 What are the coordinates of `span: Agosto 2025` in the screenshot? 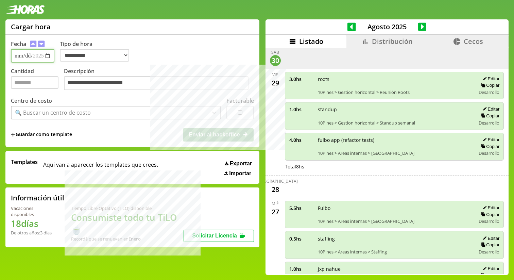 It's located at (387, 27).